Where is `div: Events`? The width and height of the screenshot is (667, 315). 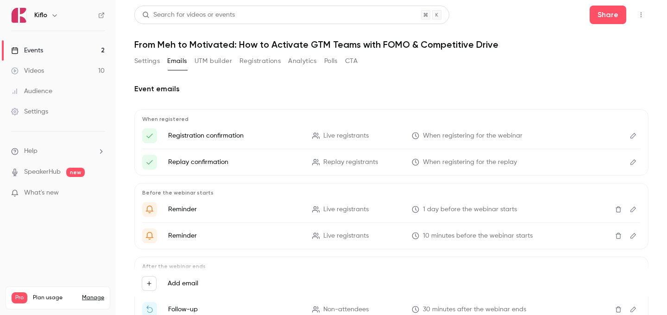 div: Events is located at coordinates (27, 50).